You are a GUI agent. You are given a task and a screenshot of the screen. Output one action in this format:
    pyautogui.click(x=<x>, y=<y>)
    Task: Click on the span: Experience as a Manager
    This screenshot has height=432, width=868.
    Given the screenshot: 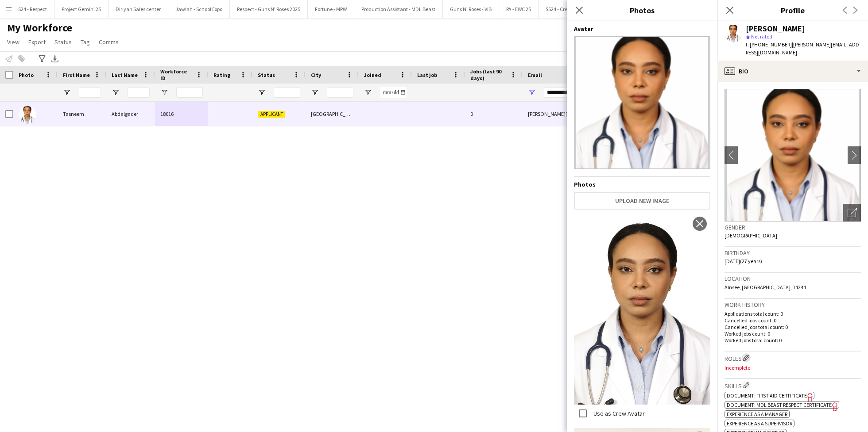 What is the action you would take?
    pyautogui.click(x=757, y=414)
    